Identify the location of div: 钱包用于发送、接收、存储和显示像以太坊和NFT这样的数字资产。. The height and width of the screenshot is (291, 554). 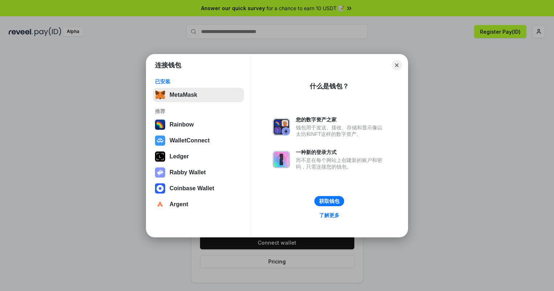
(341, 131).